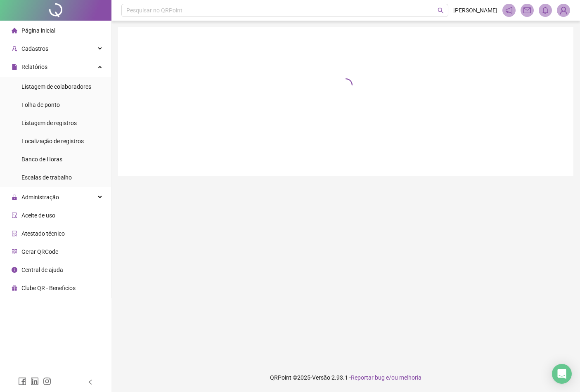 This screenshot has height=392, width=580. I want to click on span: Página inicial, so click(39, 31).